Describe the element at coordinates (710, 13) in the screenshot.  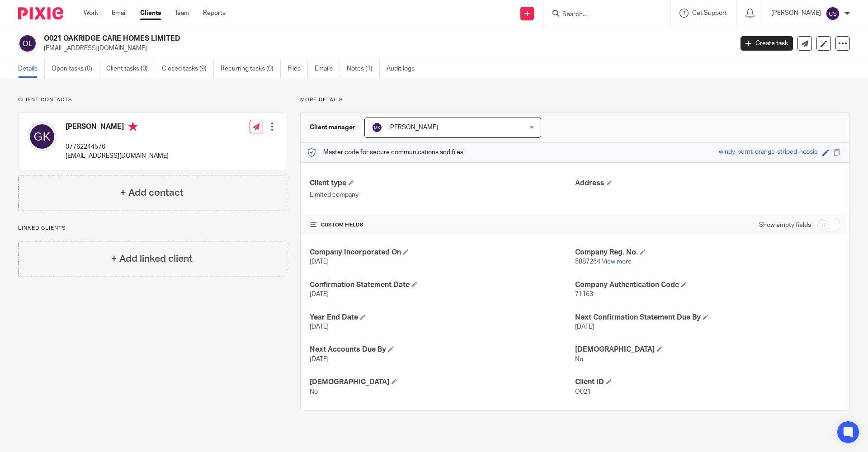
I see `span: Get Support` at that location.